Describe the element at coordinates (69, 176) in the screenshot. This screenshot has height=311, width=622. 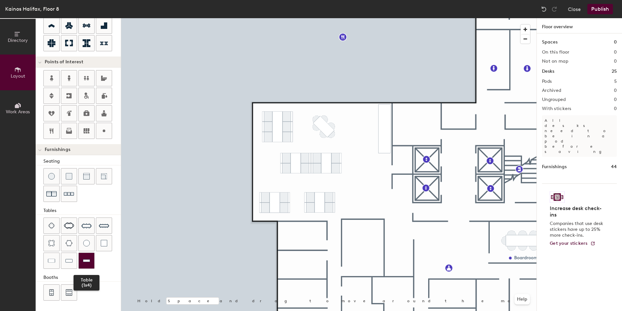
I see `img: Cushion` at that location.